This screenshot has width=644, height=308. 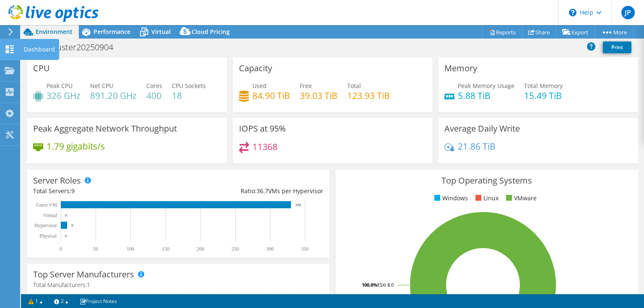 I want to click on h4: 891.20 GHz, so click(x=113, y=95).